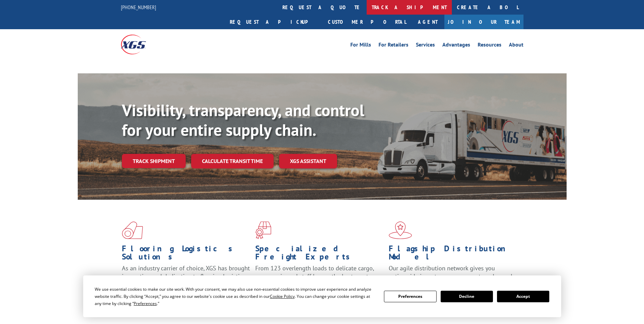  What do you see at coordinates (451, 272) in the screenshot?
I see `span: Our agile distribution network gives you nationwide inventory management on demand.` at bounding box center [451, 272].